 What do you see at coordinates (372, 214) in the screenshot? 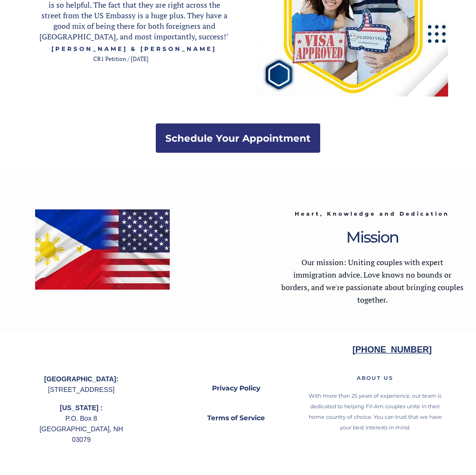
I see `span: Heart, Knowledge and Dedication` at bounding box center [372, 214].